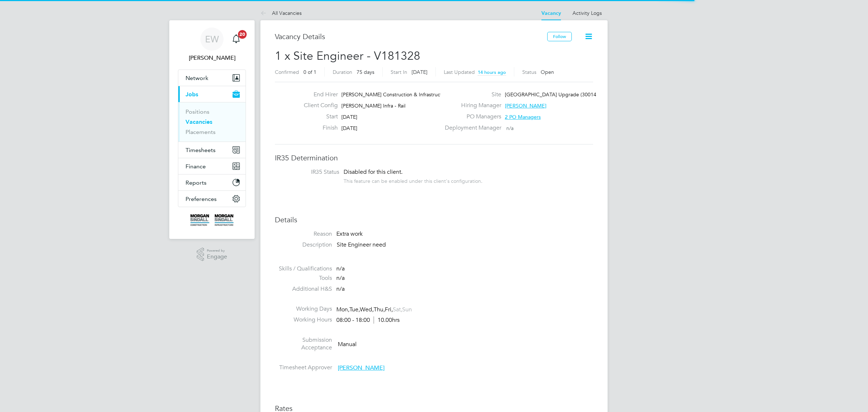  Describe the element at coordinates (434, 158) in the screenshot. I see `h3: IR35 Determination` at that location.